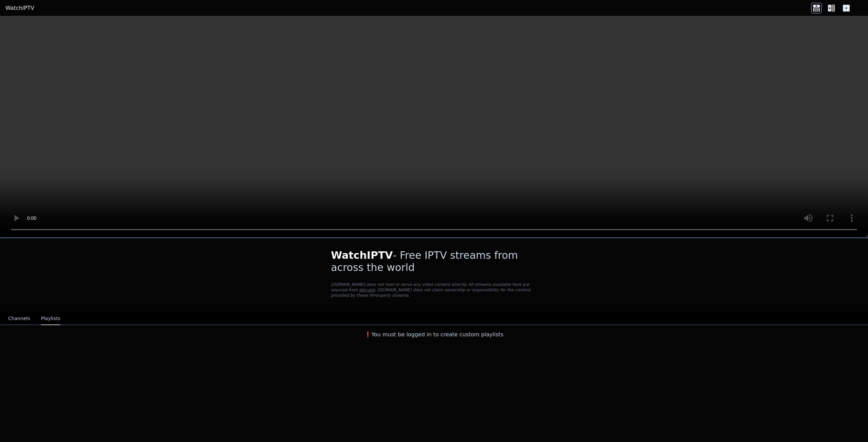  Describe the element at coordinates (19, 319) in the screenshot. I see `button: Channels` at that location.